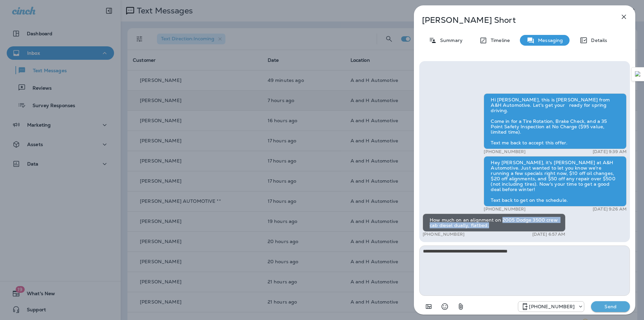  I want to click on button: Add in a premade template, so click(429, 307).